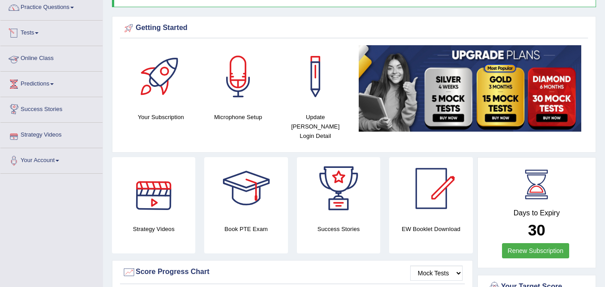  What do you see at coordinates (154, 229) in the screenshot?
I see `h4: Strategy Videos` at bounding box center [154, 229].